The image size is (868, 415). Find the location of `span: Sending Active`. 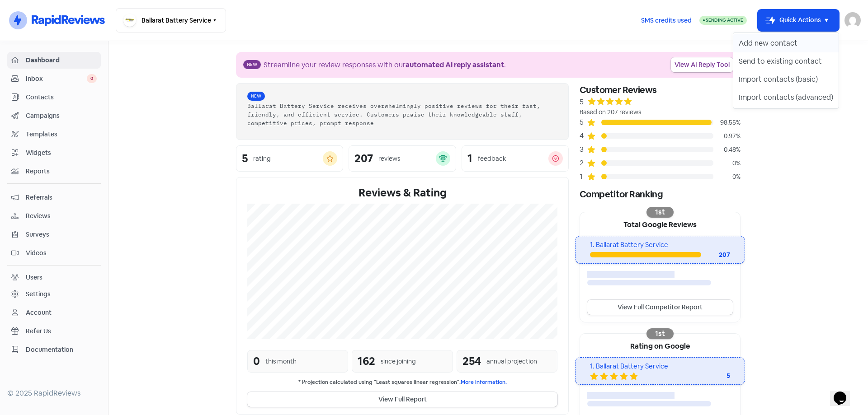

span: Sending Active is located at coordinates (724, 20).